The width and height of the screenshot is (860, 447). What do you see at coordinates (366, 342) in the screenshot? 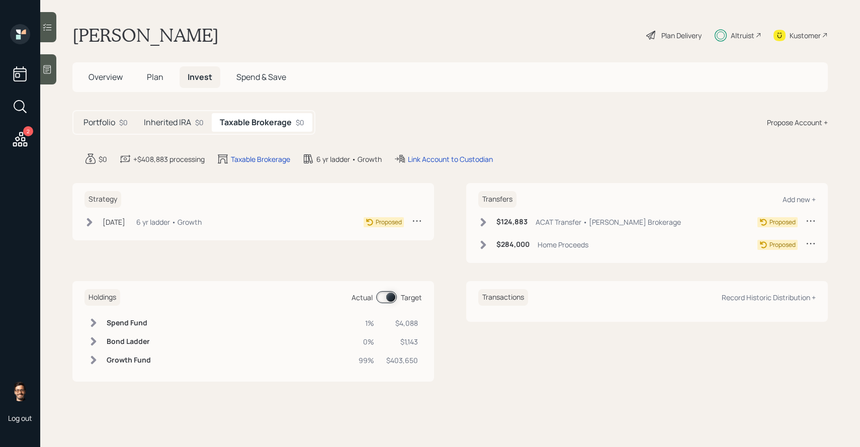
I see `div: 0%` at bounding box center [366, 342].